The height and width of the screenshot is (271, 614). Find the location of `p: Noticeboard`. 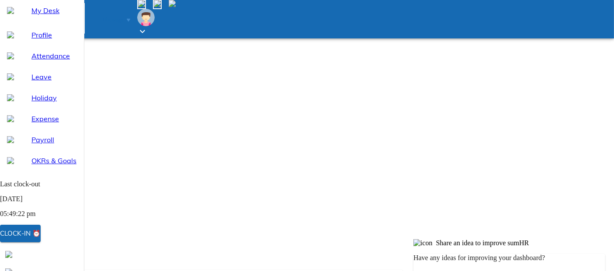

p: Noticeboard is located at coordinates (209, 259).